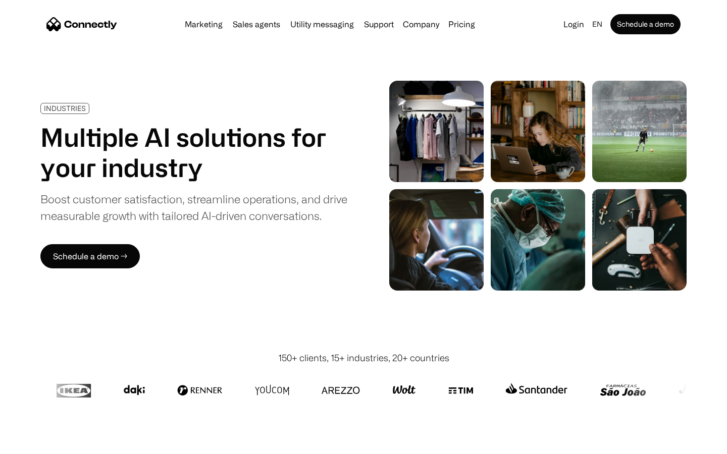 Image resolution: width=727 pixels, height=454 pixels. I want to click on div: en, so click(597, 24).